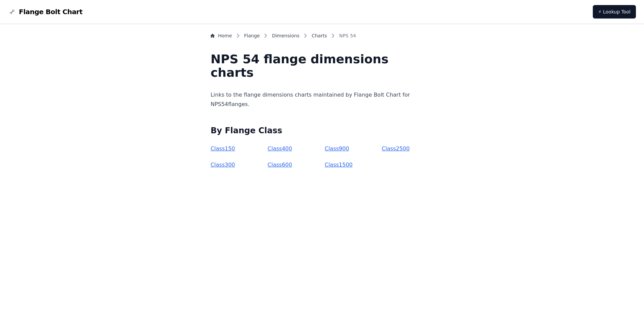 The width and height of the screenshot is (644, 311). I want to click on a: Class600, so click(280, 164).